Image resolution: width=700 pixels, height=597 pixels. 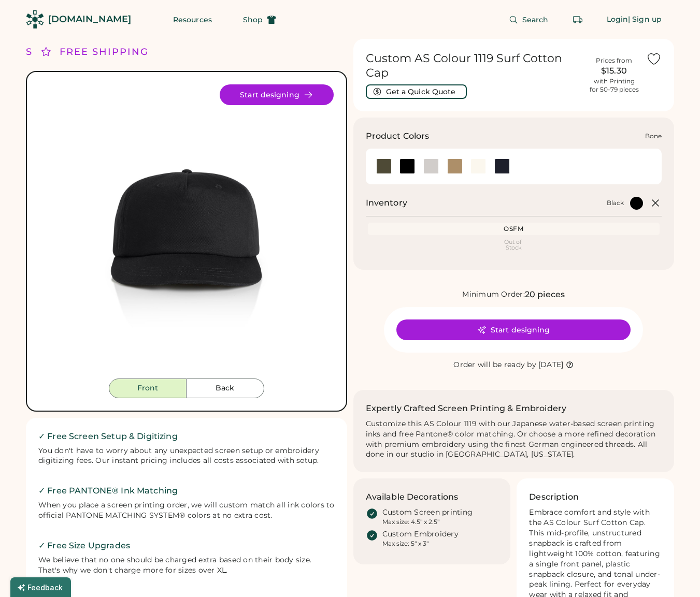 What do you see at coordinates (35, 19) in the screenshot?
I see `img: Rendered Logo - Screens` at bounding box center [35, 19].